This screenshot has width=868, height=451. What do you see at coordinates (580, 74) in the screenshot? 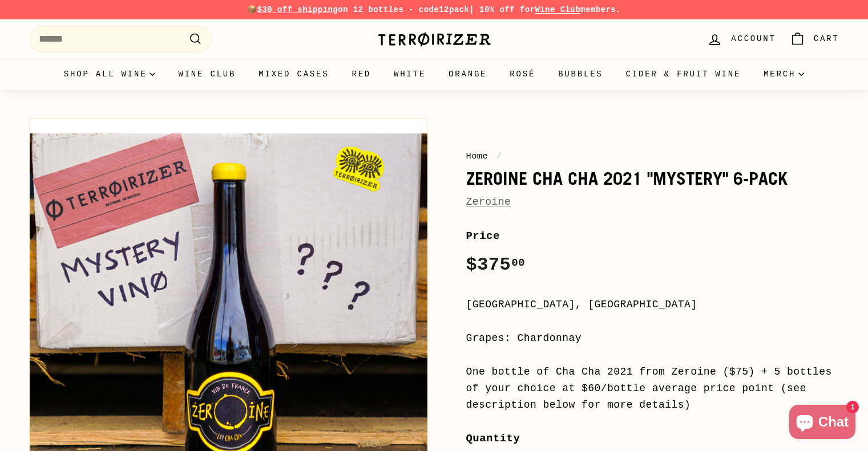
I see `a: Bubbles` at bounding box center [580, 74].